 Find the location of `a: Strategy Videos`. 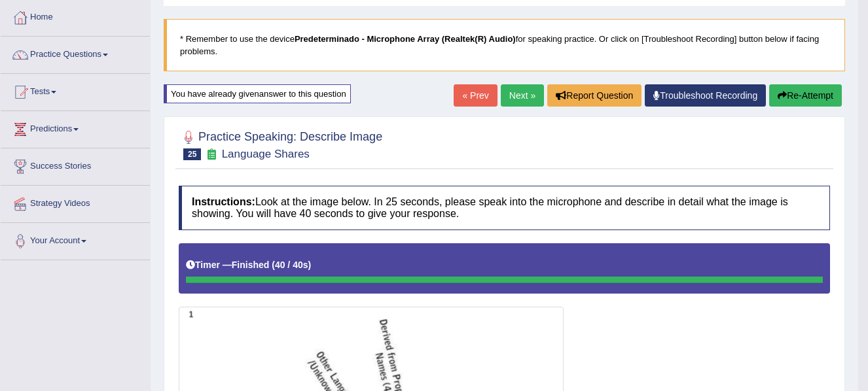

a: Strategy Videos is located at coordinates (76, 202).